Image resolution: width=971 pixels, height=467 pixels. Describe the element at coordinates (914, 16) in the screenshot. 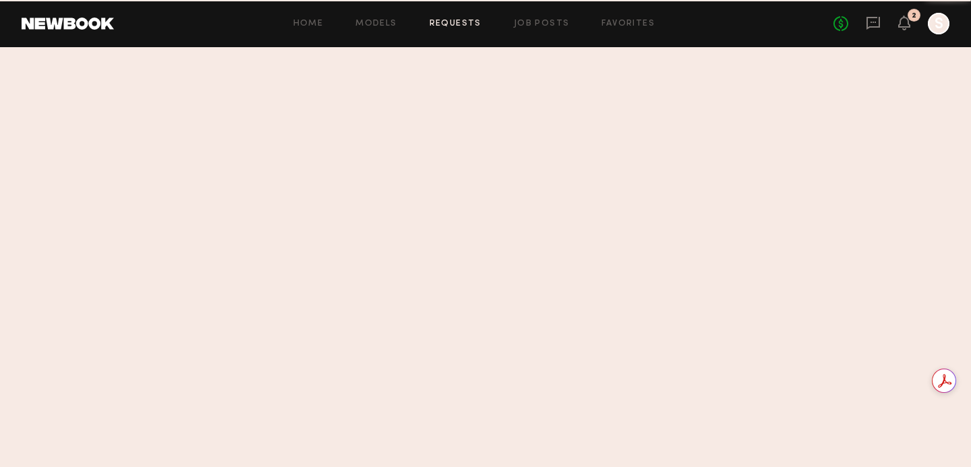

I see `div: 2` at that location.